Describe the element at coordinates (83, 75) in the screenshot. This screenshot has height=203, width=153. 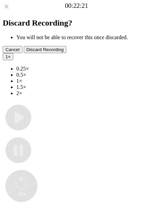
I see `li: 0.5×` at that location.